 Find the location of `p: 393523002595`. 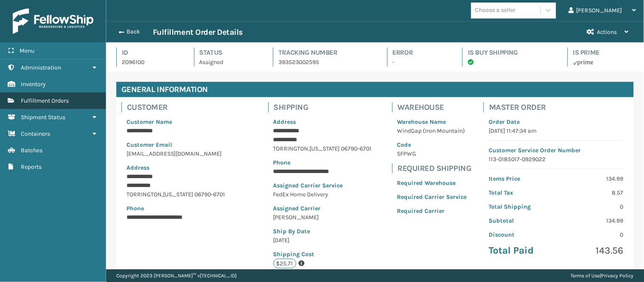

p: 393523002595 is located at coordinates (325, 62).